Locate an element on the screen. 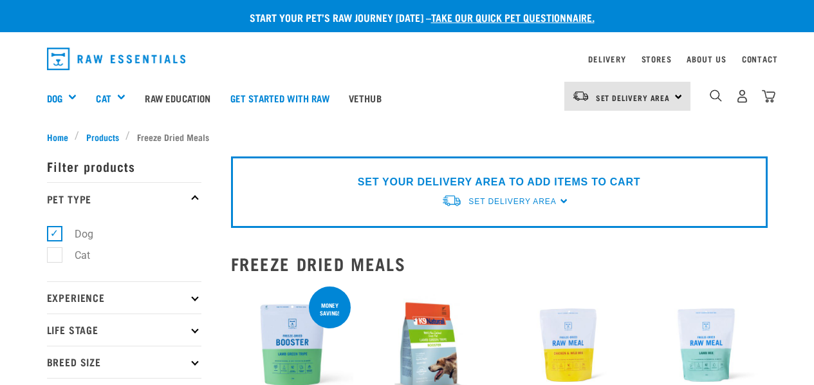 The image size is (814, 385). label: Cat is located at coordinates (75, 255).